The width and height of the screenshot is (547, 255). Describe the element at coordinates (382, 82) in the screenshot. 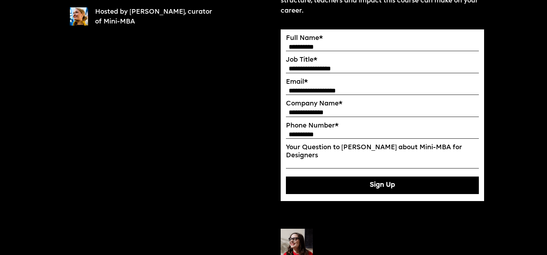

I see `label: Email` at that location.